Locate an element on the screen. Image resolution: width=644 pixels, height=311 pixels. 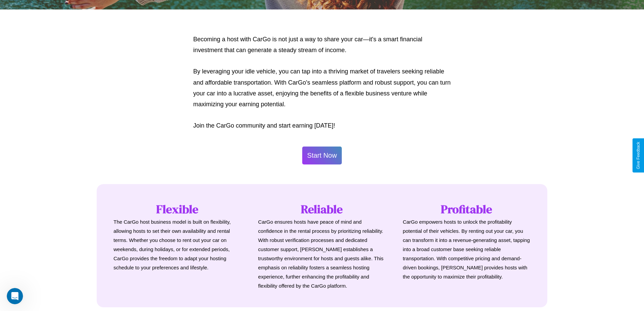
h1: Flexible is located at coordinates (177, 209).